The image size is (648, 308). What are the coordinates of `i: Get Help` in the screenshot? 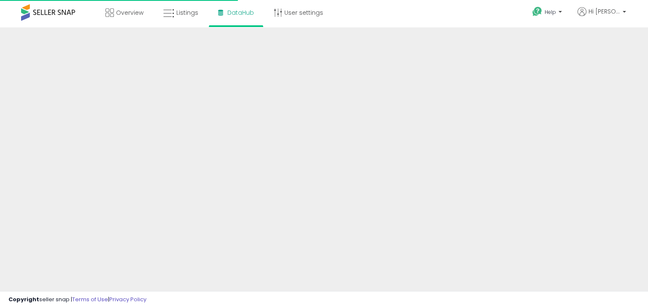 It's located at (537, 11).